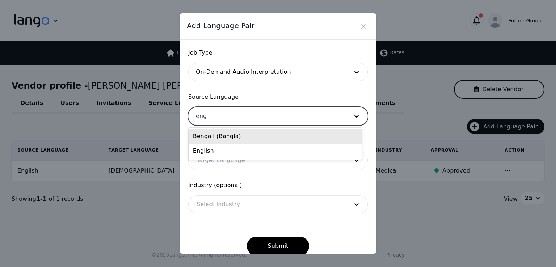 The height and width of the screenshot is (267, 556). What do you see at coordinates (278, 185) in the screenshot?
I see `span: Industry (optional)` at bounding box center [278, 185].